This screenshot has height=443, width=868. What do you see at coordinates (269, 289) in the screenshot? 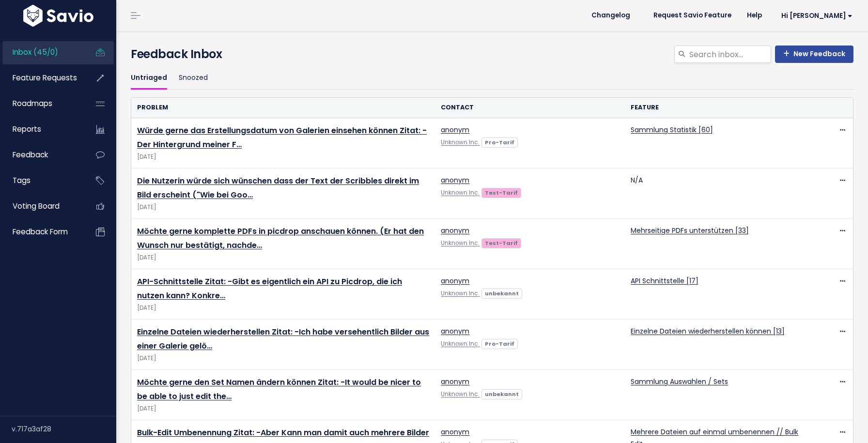
I see `a: API-Schnittstelle Zitat: -Gibt es eigentlich ein API zu Picdrop, die ich nutzen kann? Konkre…` at bounding box center [269, 289].